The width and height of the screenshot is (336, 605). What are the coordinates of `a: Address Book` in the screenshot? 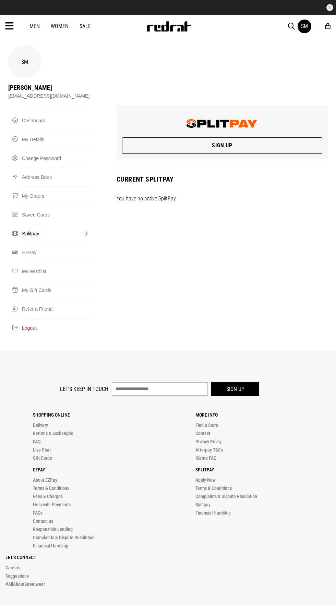 It's located at (56, 177).